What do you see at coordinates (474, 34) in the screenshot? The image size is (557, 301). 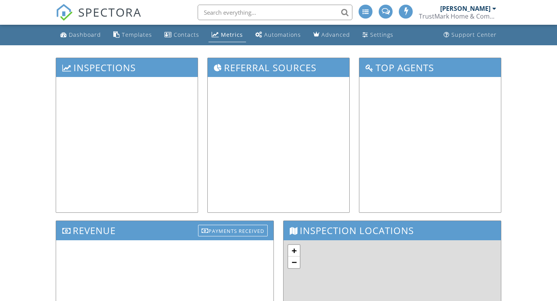 I see `div: Support Center` at bounding box center [474, 34].